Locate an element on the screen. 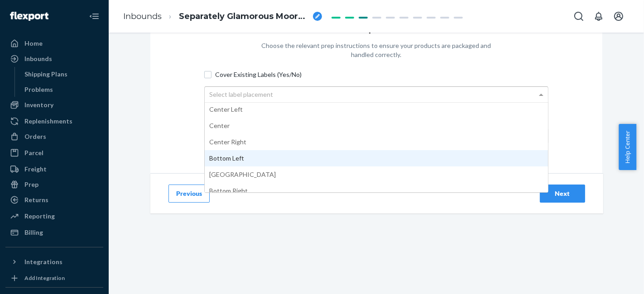  button: Help Center is located at coordinates (627, 147).